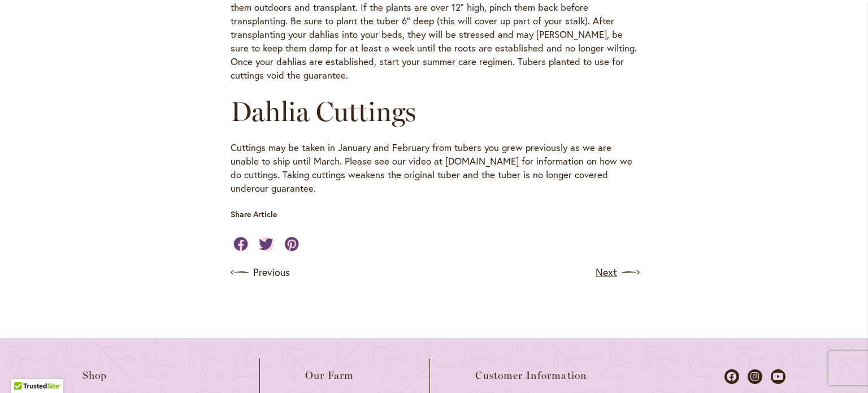 Image resolution: width=868 pixels, height=393 pixels. I want to click on a: Share on Pinterest, so click(291, 244).